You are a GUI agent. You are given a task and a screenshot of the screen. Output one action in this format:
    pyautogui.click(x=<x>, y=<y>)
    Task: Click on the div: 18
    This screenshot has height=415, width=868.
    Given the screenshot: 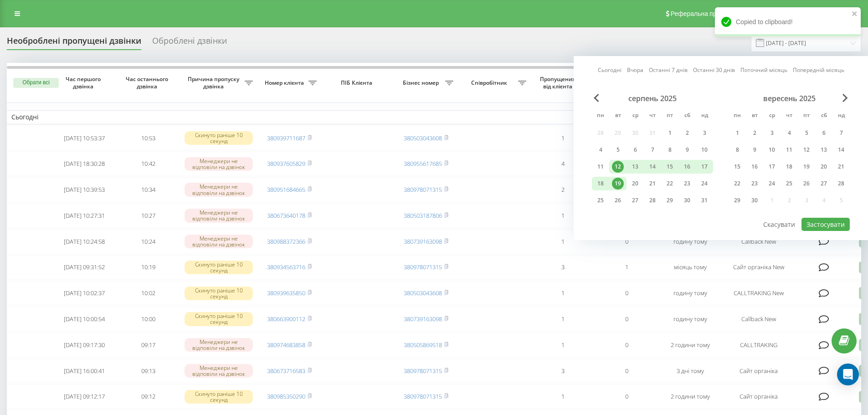 What is the action you would take?
    pyautogui.click(x=789, y=167)
    